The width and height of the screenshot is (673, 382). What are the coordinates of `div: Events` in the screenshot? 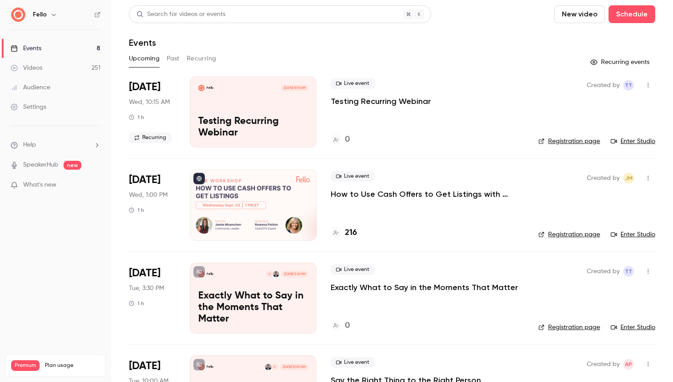 It's located at (26, 48).